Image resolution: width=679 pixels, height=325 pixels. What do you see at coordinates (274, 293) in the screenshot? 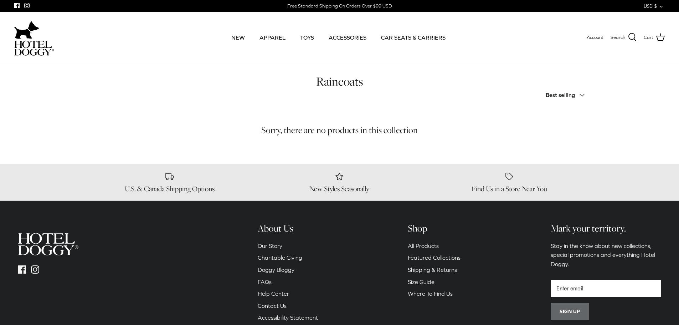
I see `a: Help Center` at bounding box center [274, 293].